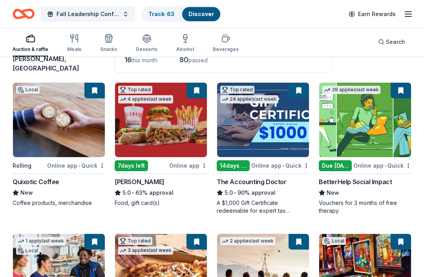  Describe the element at coordinates (128, 60) in the screenshot. I see `span: 16` at that location.